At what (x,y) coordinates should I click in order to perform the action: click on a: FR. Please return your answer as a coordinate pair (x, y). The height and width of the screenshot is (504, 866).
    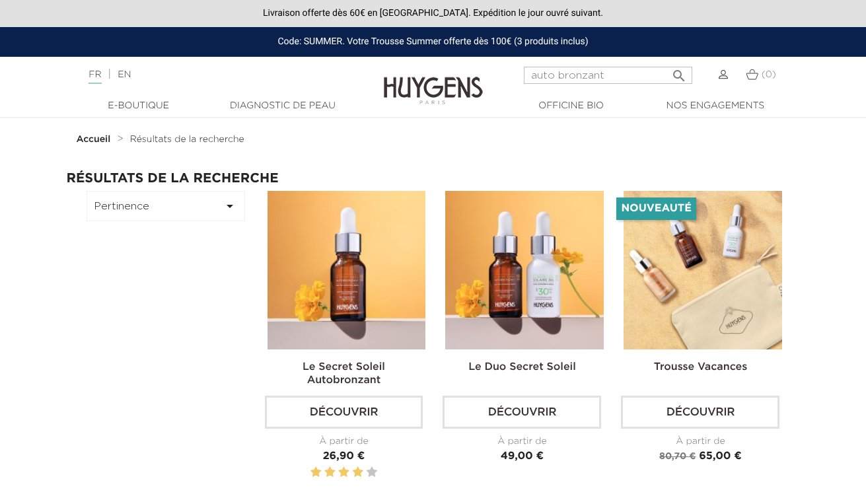
    Looking at the image, I should click on (95, 76).